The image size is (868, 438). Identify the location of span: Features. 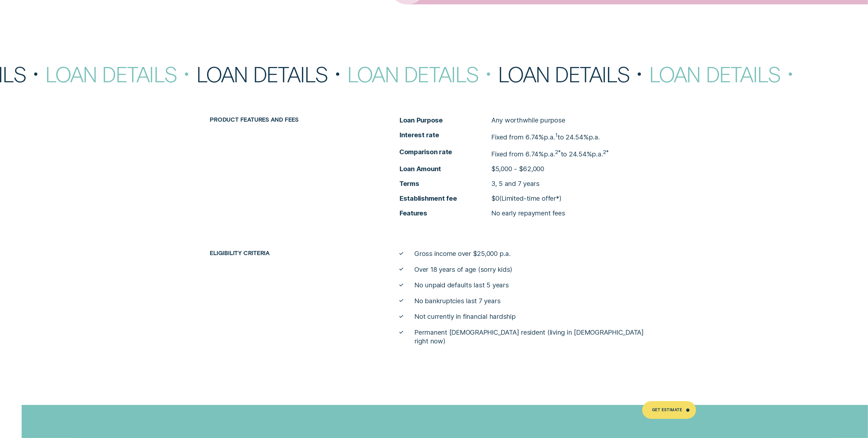
(445, 213).